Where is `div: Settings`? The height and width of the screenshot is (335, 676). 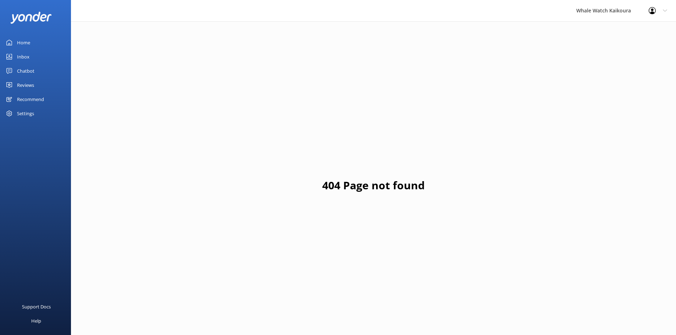
div: Settings is located at coordinates (26, 114).